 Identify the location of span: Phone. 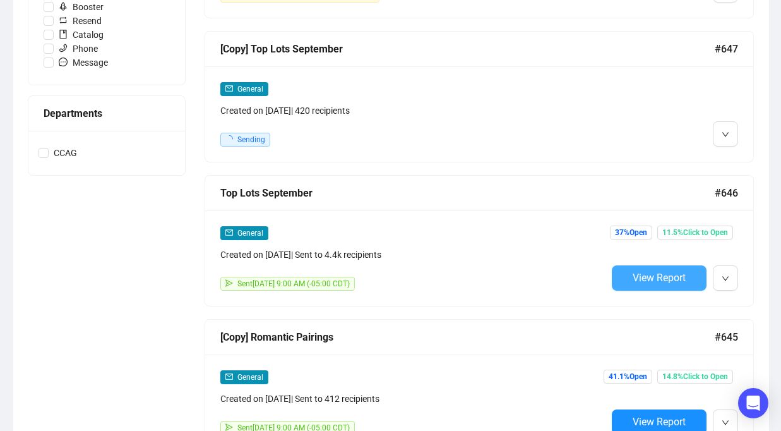
(78, 49).